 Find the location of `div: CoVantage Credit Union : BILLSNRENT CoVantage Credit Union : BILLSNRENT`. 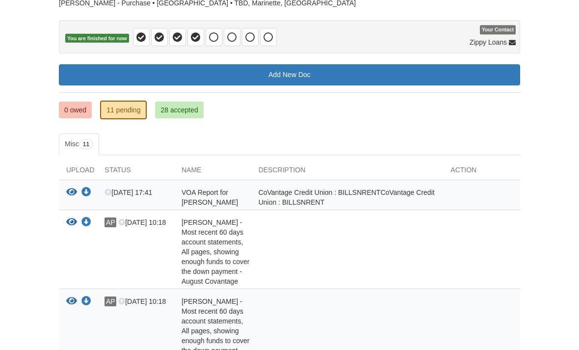

div: CoVantage Credit Union : BILLSNRENT CoVantage Credit Union : BILLSNRENT is located at coordinates (348, 197).